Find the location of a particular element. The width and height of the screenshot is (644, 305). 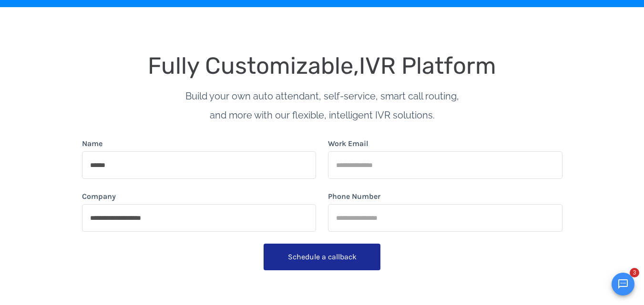

span: IVR Platform is located at coordinates (428, 66).